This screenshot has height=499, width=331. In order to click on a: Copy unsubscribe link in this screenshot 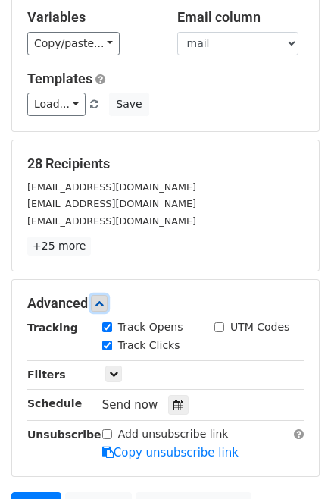, I will do `click(171, 453)`.